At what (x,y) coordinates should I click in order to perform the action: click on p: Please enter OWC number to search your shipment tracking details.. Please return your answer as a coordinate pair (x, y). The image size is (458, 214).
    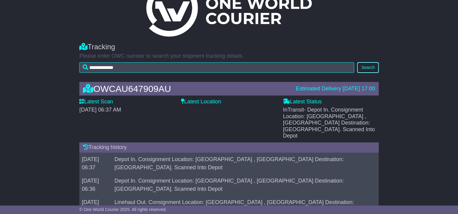
    Looking at the image, I should click on (229, 56).